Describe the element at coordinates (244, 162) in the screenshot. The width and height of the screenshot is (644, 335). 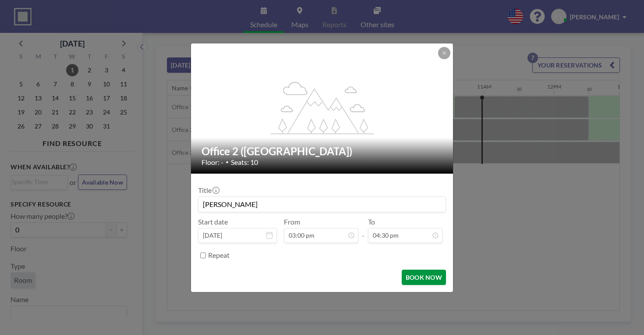
I see `span: Seats: 10` at that location.